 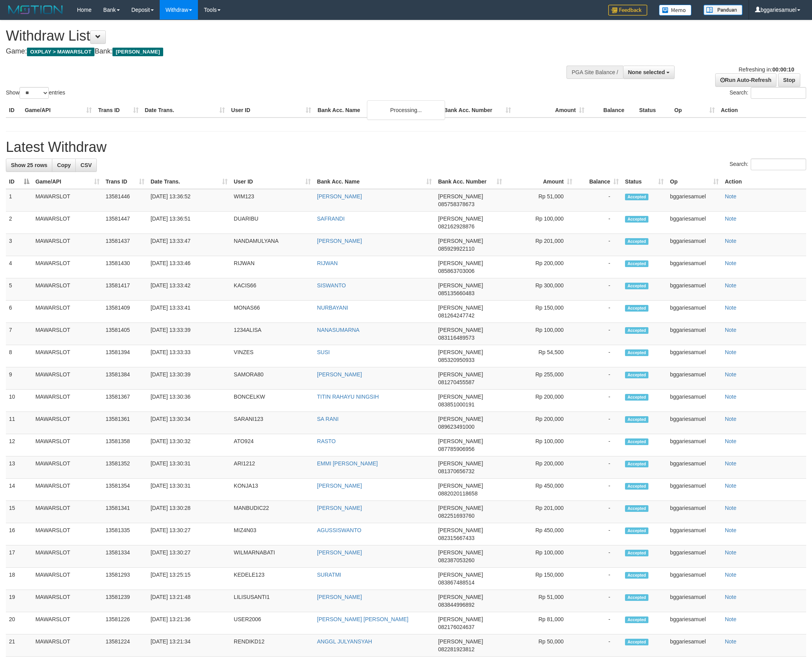 What do you see at coordinates (541, 378) in the screenshot?
I see `td: Rp 255,000` at bounding box center [541, 378].